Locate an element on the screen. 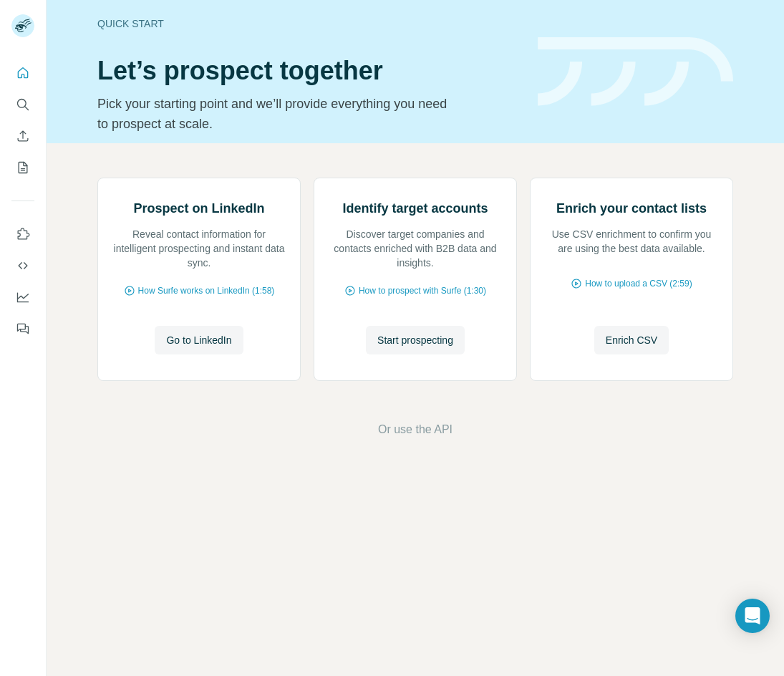  span: How Surfe works on LinkedIn (1:58) is located at coordinates (206, 291).